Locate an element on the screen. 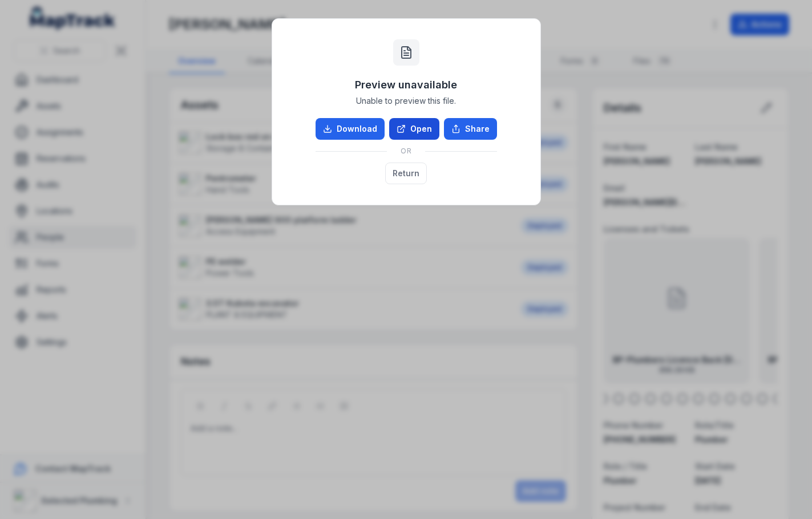 The height and width of the screenshot is (519, 812). span: Unable to preview this file. is located at coordinates (406, 101).